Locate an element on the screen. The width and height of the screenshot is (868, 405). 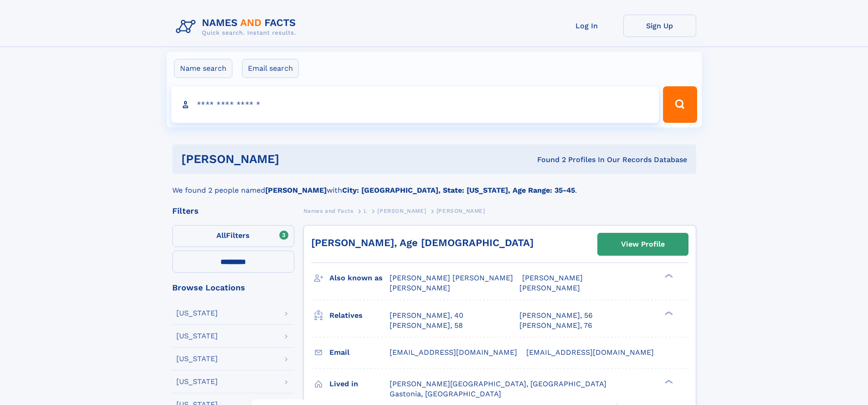
h3: Also known as is located at coordinates (359, 278).